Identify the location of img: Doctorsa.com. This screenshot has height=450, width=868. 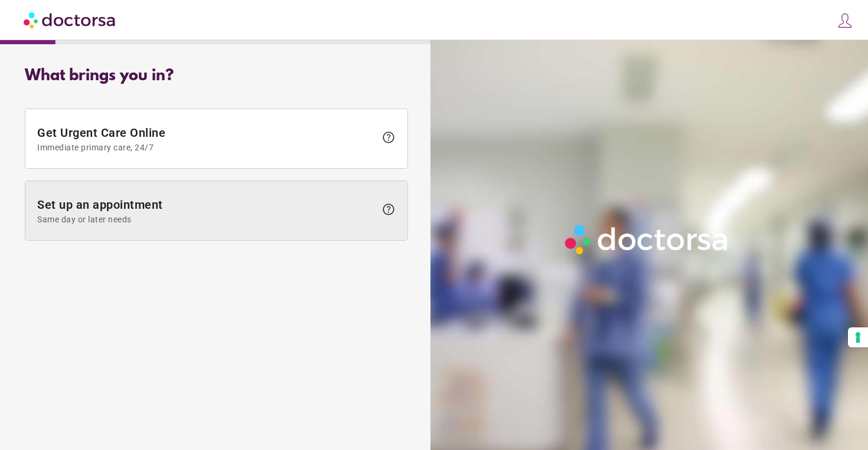
(71, 20).